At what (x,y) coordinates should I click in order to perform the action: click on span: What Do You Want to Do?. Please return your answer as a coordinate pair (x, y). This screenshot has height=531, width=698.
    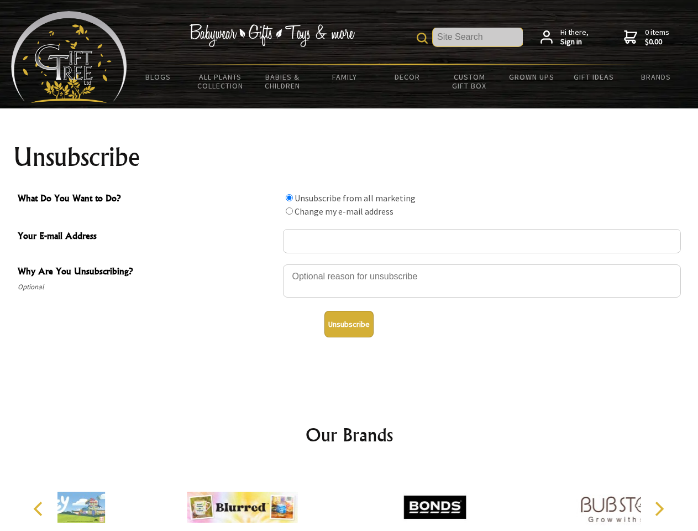
    Looking at the image, I should click on (148, 199).